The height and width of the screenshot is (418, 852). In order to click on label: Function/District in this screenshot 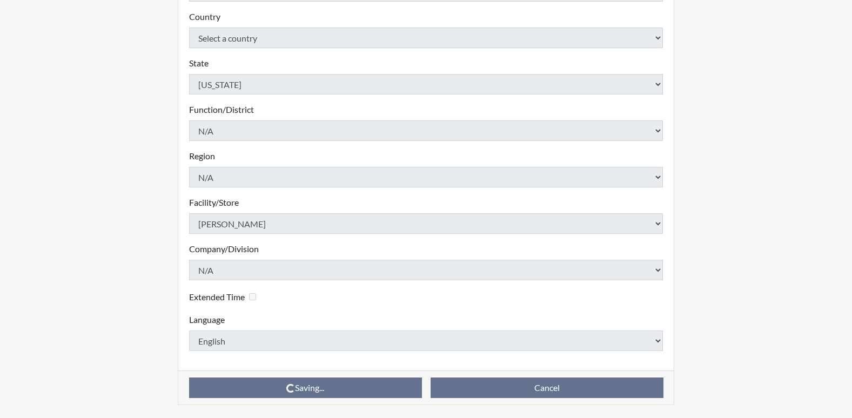, I will do `click(222, 110)`.